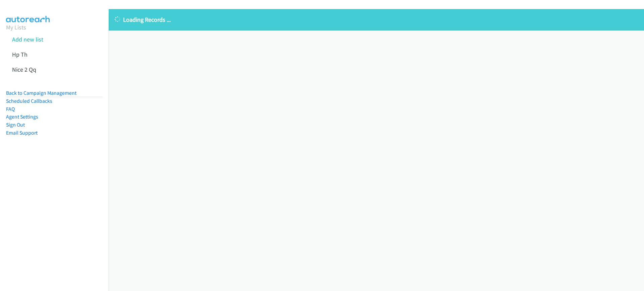 This screenshot has width=644, height=291. I want to click on a: My Lists, so click(16, 27).